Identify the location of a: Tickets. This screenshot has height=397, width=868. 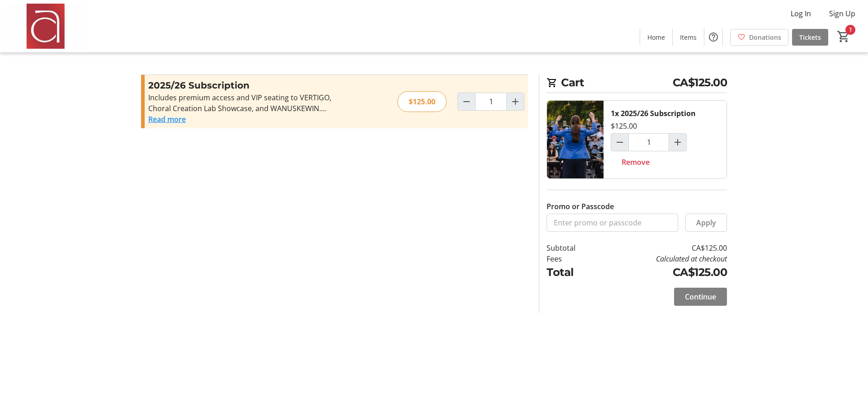
(810, 37).